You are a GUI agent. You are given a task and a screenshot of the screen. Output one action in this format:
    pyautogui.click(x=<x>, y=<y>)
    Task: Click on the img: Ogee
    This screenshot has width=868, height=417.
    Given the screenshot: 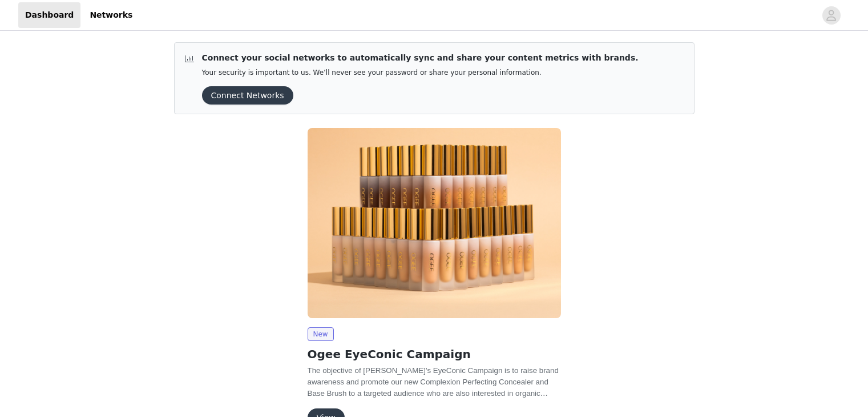 What is the action you would take?
    pyautogui.click(x=434, y=223)
    